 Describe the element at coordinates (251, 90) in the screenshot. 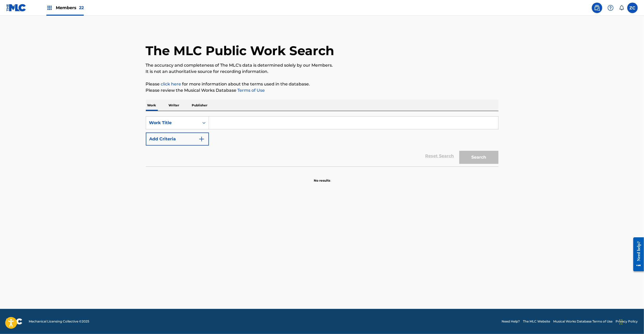

I see `a: Terms of Use` at that location.